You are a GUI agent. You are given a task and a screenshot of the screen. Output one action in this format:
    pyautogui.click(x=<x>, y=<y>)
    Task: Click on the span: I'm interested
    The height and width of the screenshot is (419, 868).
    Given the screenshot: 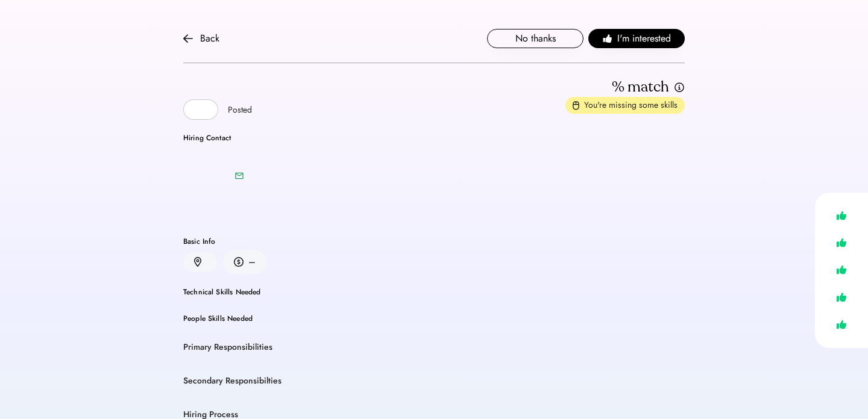 What is the action you would take?
    pyautogui.click(x=644, y=39)
    